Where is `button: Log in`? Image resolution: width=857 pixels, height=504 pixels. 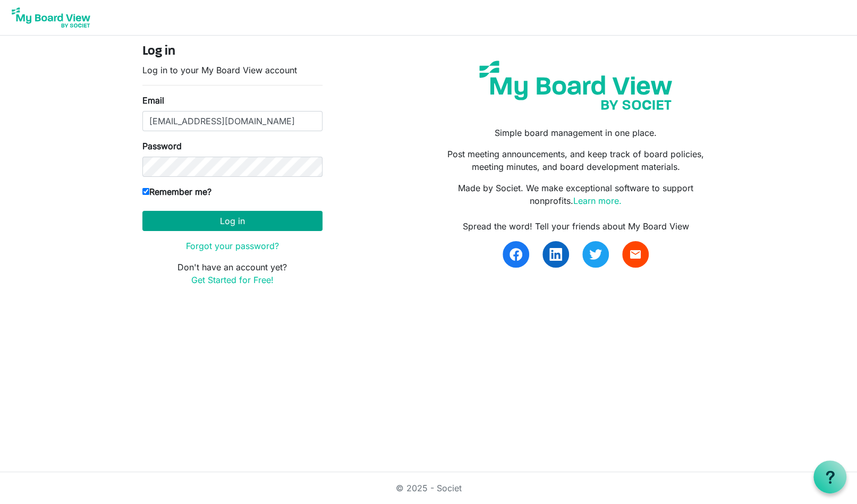
button: Log in is located at coordinates (232, 221).